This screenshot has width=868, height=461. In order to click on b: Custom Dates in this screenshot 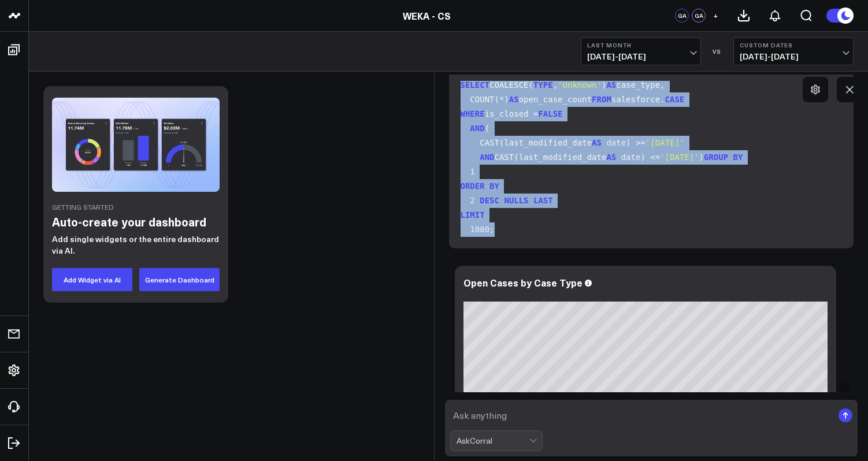, I will do `click(794, 45)`.